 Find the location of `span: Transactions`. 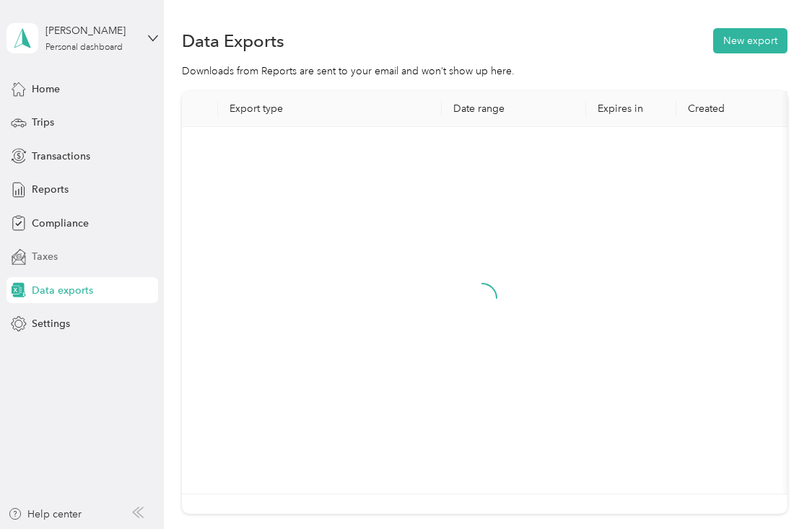

span: Transactions is located at coordinates (60, 156).